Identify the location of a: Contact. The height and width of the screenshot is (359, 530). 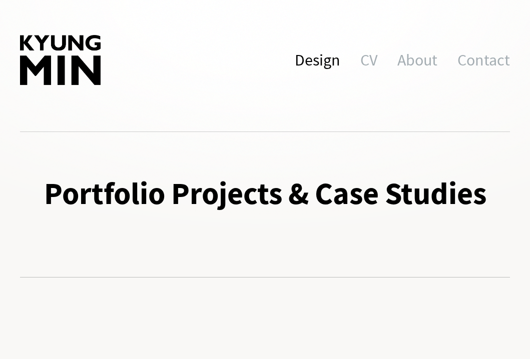
(484, 60).